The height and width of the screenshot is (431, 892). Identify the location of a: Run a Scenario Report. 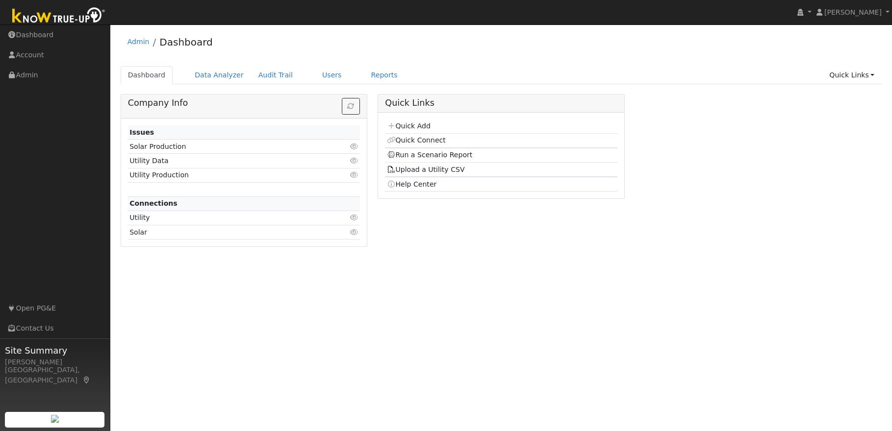
(430, 155).